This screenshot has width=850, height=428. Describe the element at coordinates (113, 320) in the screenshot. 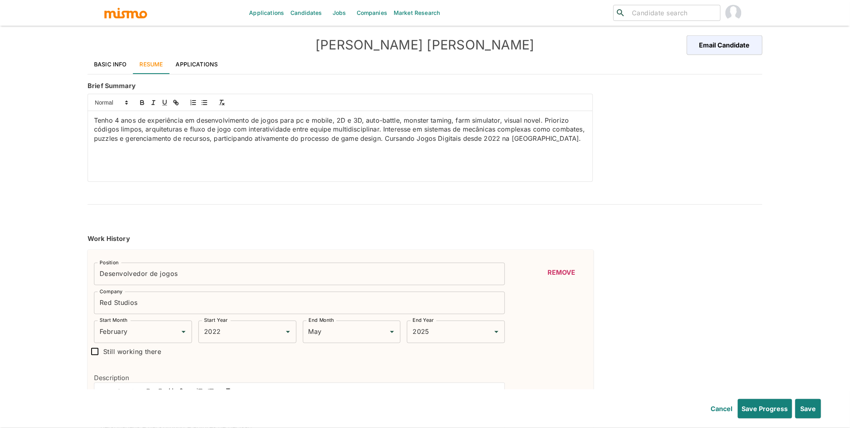

I see `label: Start Month` at that location.